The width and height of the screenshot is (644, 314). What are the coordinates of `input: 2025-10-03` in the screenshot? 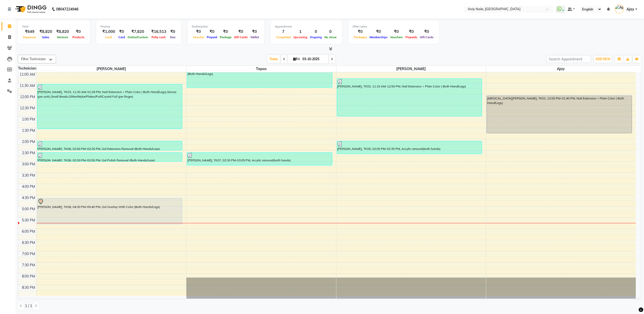 It's located at (314, 59).